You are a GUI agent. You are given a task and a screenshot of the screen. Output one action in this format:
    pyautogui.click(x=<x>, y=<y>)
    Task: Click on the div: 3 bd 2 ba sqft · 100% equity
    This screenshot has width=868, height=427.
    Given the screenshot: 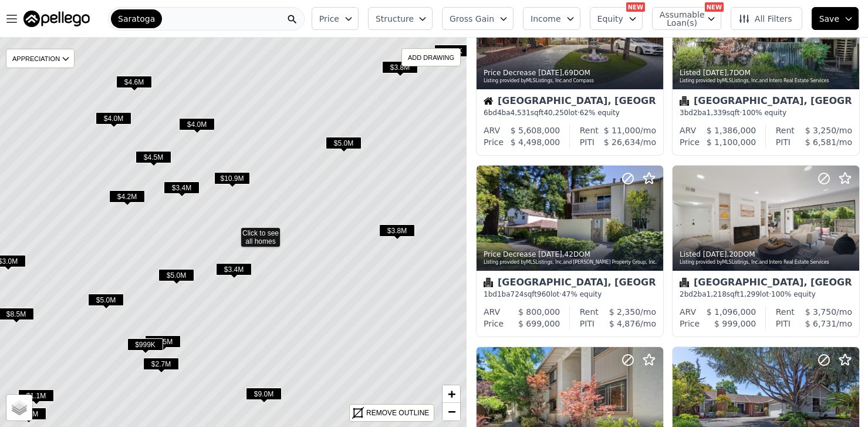 What is the action you would take?
    pyautogui.click(x=766, y=112)
    